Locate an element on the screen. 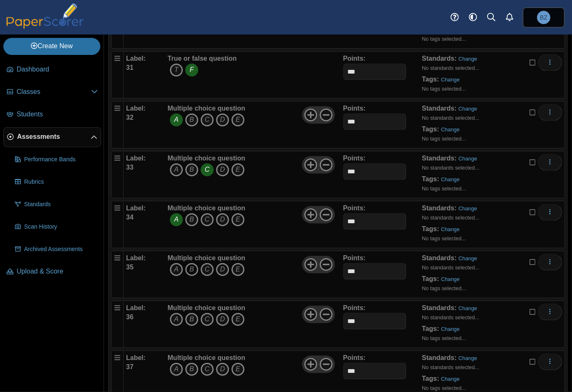  b: 34 is located at coordinates (130, 217).